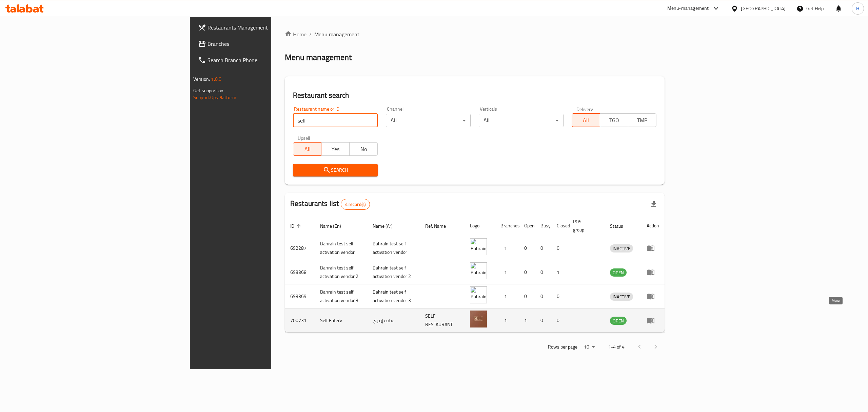  I want to click on th: Busy, so click(543, 225).